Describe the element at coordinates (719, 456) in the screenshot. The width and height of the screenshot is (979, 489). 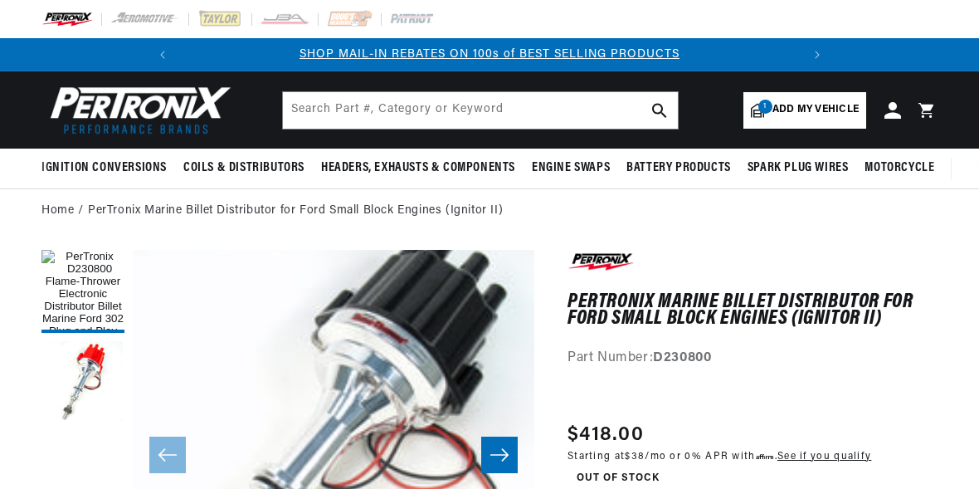
I see `p: Starting at /mo or 0% APR with .` at that location.